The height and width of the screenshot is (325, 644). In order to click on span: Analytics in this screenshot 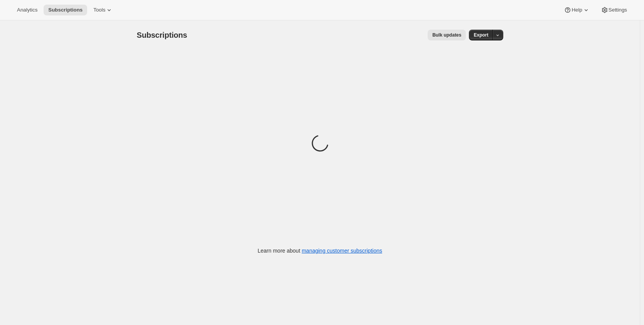, I will do `click(27, 10)`.